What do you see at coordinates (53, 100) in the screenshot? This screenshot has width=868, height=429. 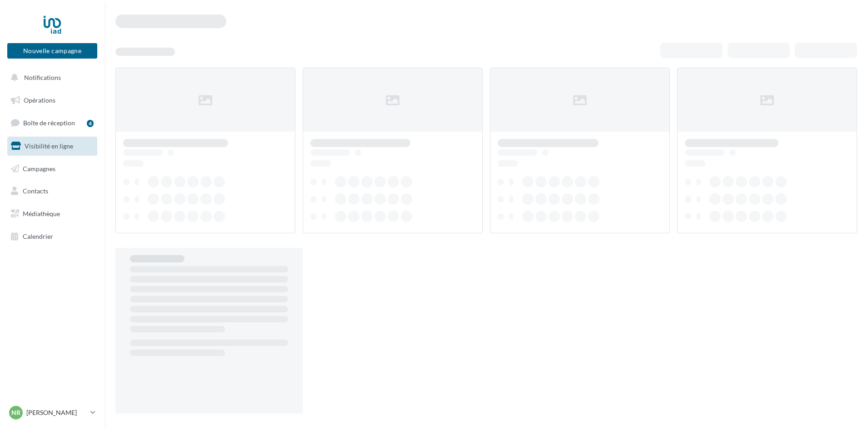 I see `a: Opérations` at bounding box center [53, 100].